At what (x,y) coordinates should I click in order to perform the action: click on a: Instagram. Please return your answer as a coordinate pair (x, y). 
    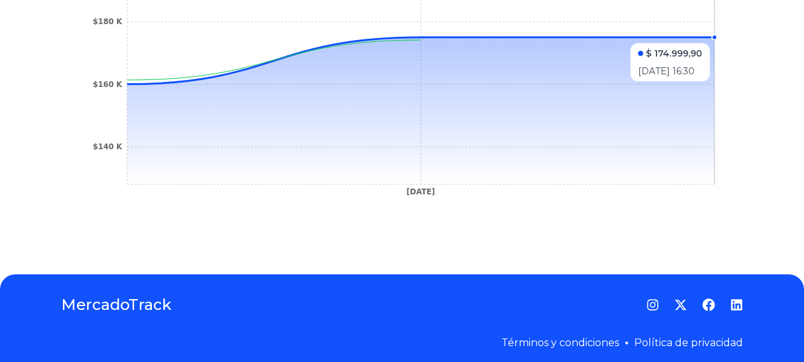
    Looking at the image, I should click on (653, 305).